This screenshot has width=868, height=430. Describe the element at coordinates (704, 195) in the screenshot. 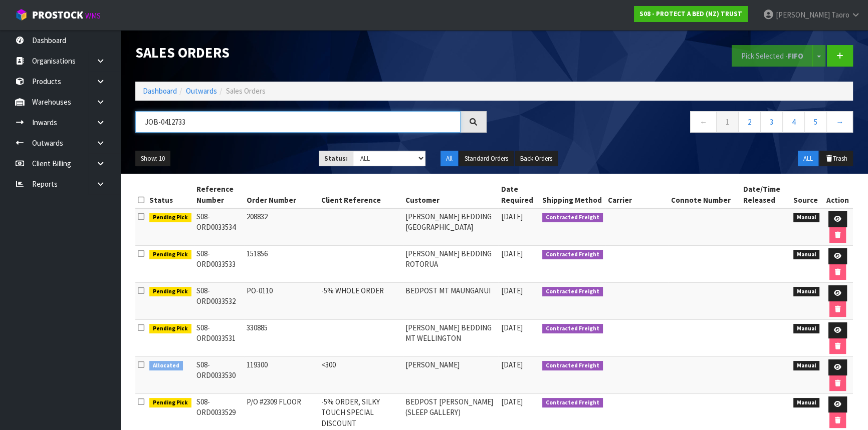

I see `th: Connote Number` at that location.